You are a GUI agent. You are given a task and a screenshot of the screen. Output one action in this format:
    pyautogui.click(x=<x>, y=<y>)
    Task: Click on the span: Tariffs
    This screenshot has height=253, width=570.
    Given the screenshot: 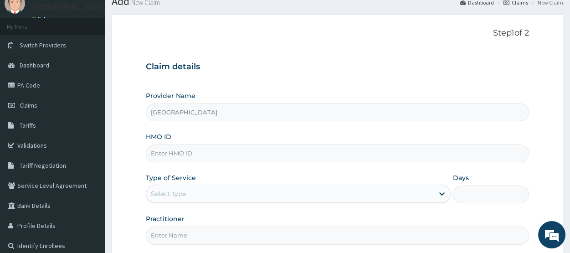 What is the action you would take?
    pyautogui.click(x=28, y=125)
    